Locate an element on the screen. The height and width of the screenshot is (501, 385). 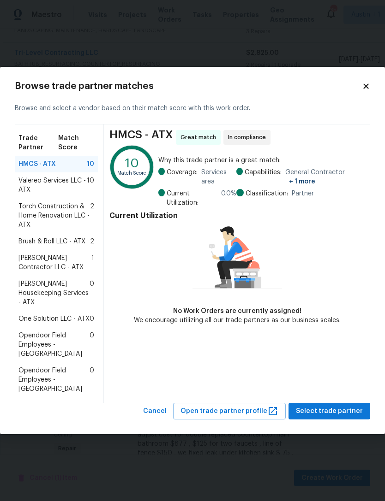
span: Partner is located at coordinates (302, 194).